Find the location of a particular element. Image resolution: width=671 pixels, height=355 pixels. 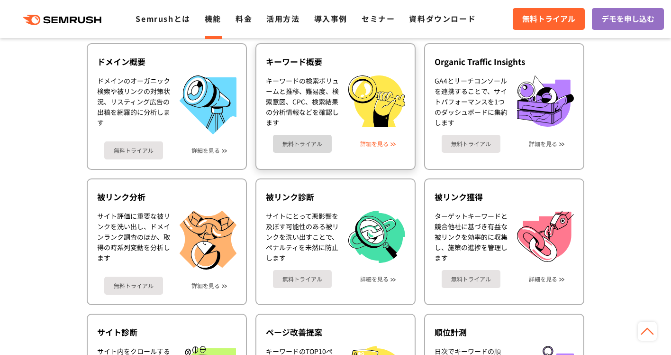

div: 被リンク分析 is located at coordinates (167, 197).